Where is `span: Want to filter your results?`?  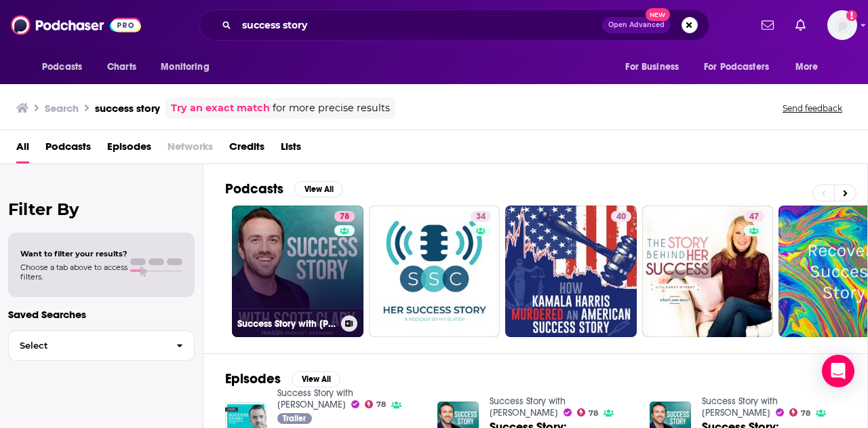 span: Want to filter your results? is located at coordinates (74, 253).